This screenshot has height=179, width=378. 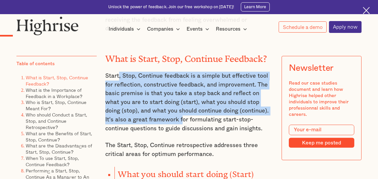 What do you see at coordinates (48, 26) in the screenshot?
I see `img: Highrise logo` at bounding box center [48, 26].